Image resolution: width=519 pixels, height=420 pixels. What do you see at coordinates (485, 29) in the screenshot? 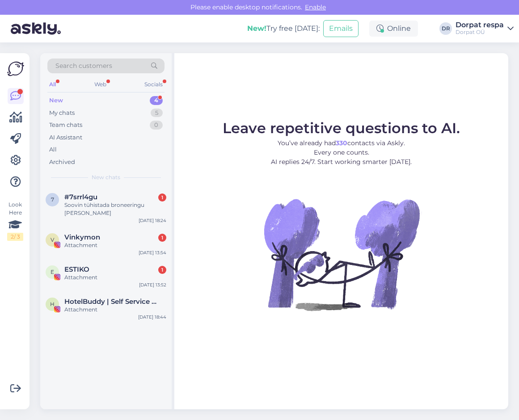
I see `a: Dorpat respaDorpat OÜ` at bounding box center [485, 29].